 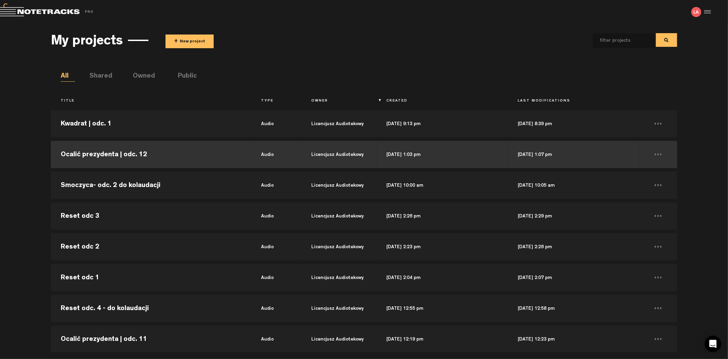 What do you see at coordinates (619, 41) in the screenshot?
I see `input: filter projects` at bounding box center [619, 41].